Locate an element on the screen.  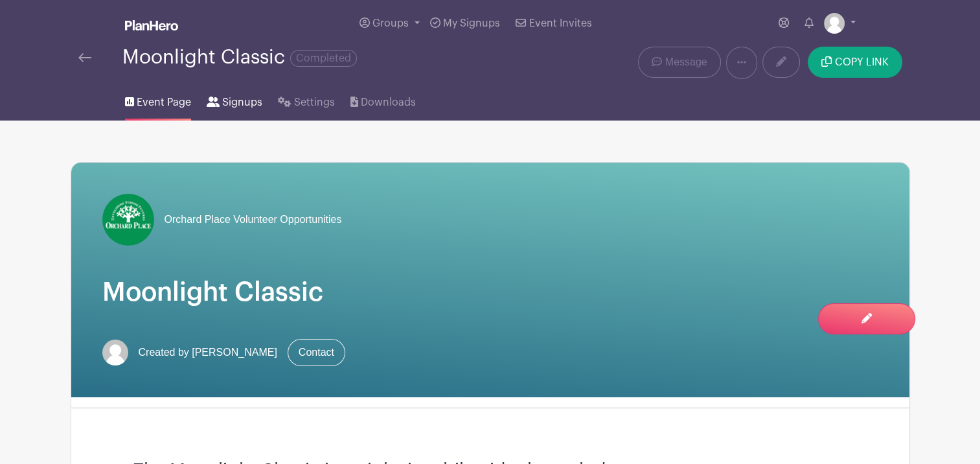
span: Message is located at coordinates (686, 62).